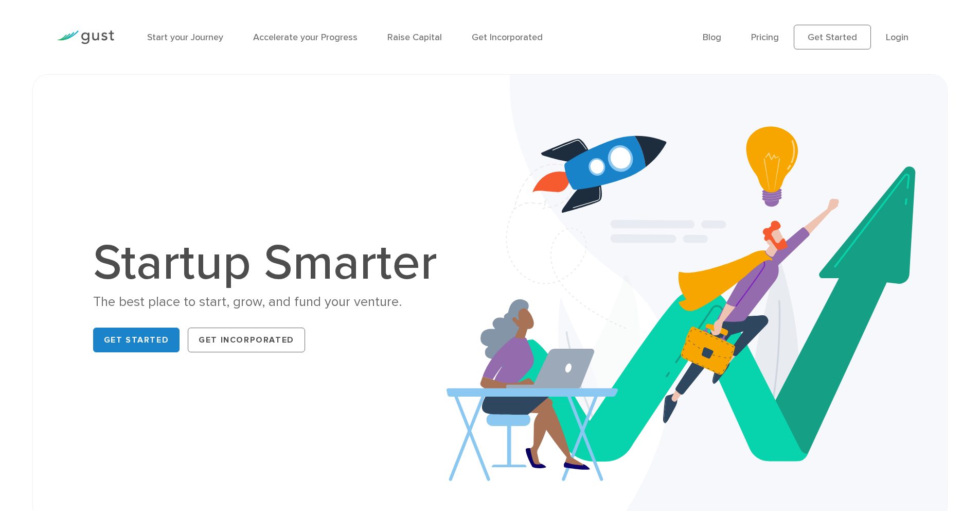 Image resolution: width=980 pixels, height=511 pixels. Describe the element at coordinates (186, 37) in the screenshot. I see `a: Start your Journey` at that location.